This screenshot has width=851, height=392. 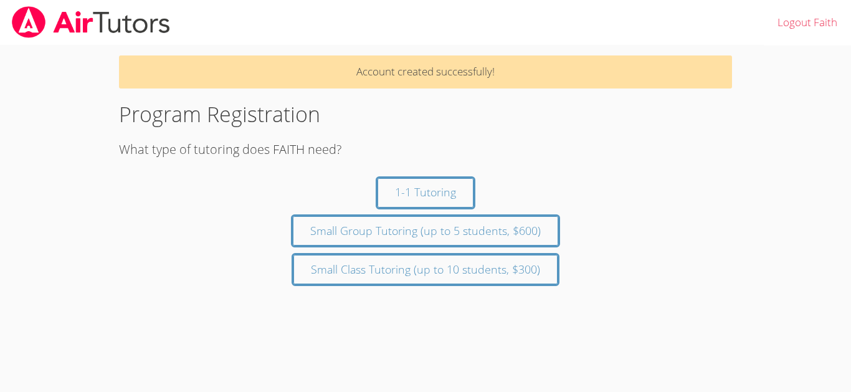 I want to click on button: Small Class Tutoring (up to 10 students, $300), so click(x=425, y=269).